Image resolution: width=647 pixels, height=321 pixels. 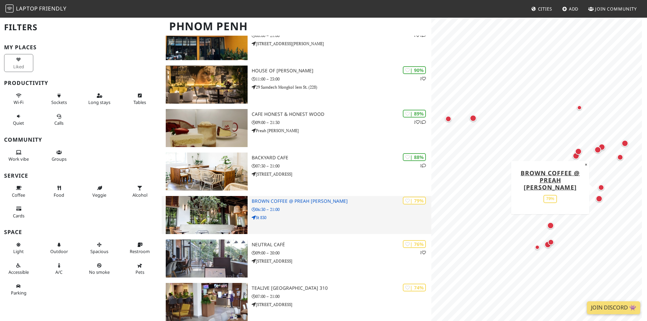 I want to click on h3: Backyard Cafe, so click(x=341, y=158).